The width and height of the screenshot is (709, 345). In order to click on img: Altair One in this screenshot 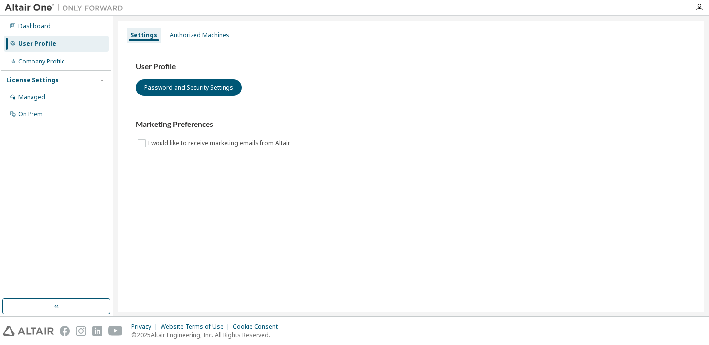, I will do `click(66, 8)`.